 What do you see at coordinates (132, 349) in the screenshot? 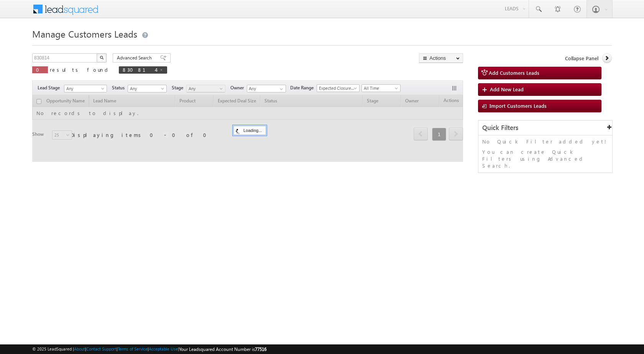
I see `a: Terms of Service` at bounding box center [132, 349].